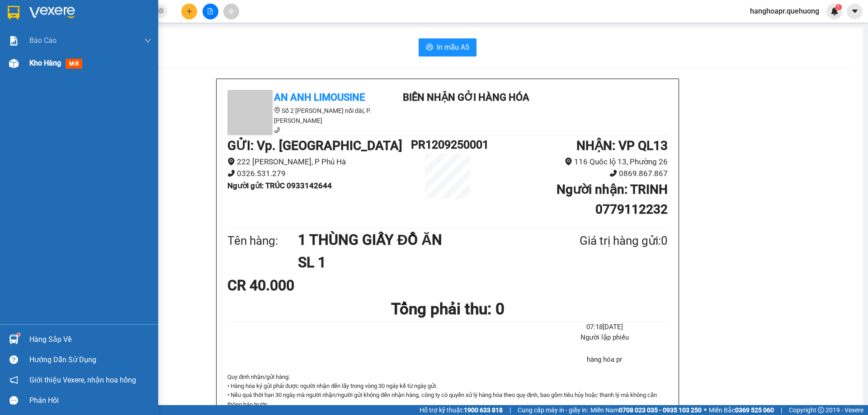  I want to click on span: In mẫu A5, so click(453, 47).